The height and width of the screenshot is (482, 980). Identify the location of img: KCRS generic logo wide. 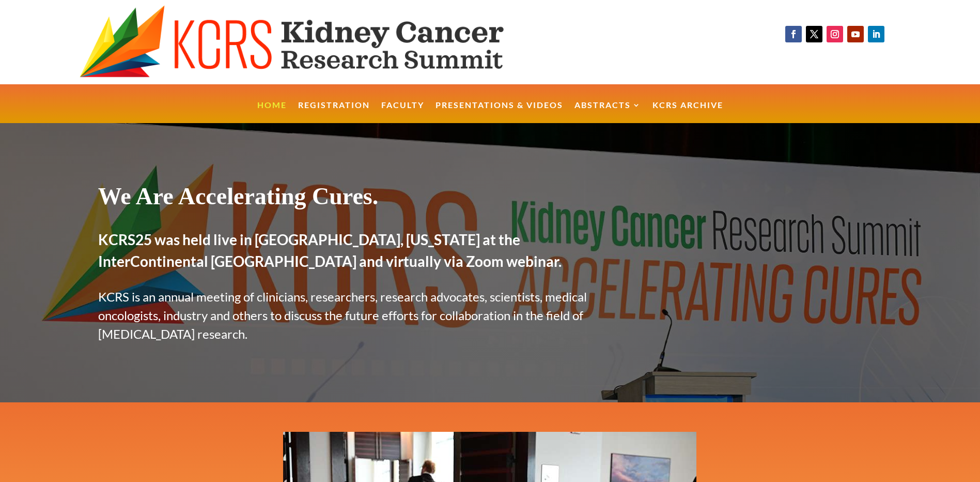
(318, 42).